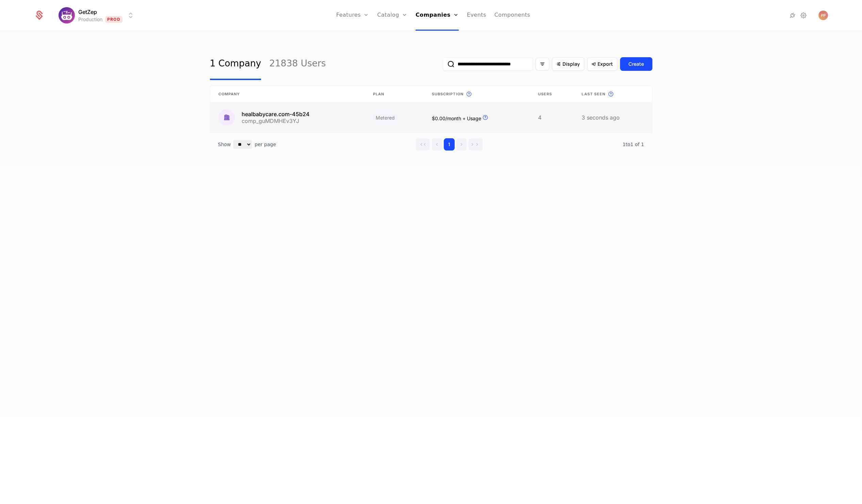 This screenshot has height=504, width=862. What do you see at coordinates (594, 94) in the screenshot?
I see `span: Last seen` at bounding box center [594, 94].